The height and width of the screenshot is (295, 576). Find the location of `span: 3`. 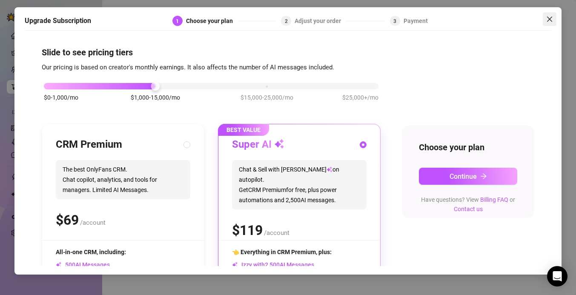

span: 3 is located at coordinates (395, 21).